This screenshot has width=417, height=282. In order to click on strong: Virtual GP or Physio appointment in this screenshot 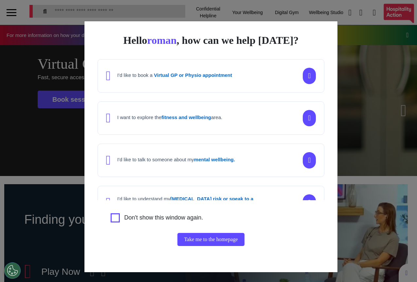, I will do `click(193, 75)`.